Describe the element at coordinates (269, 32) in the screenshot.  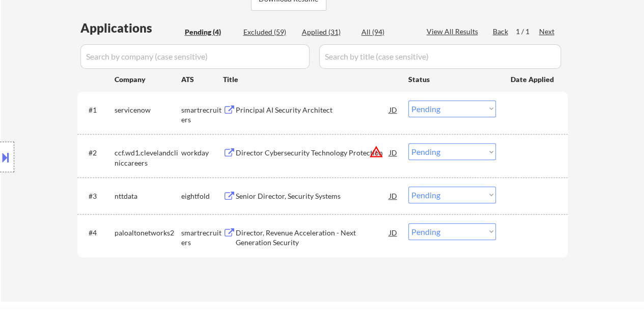
I see `div: Excluded (59)` at that location.